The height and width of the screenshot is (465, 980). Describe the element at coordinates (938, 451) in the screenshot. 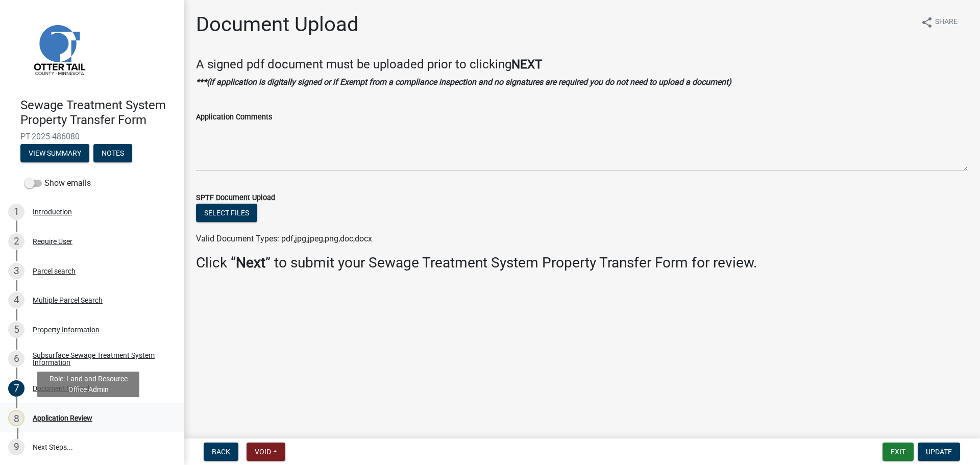

I see `span: Update` at that location.